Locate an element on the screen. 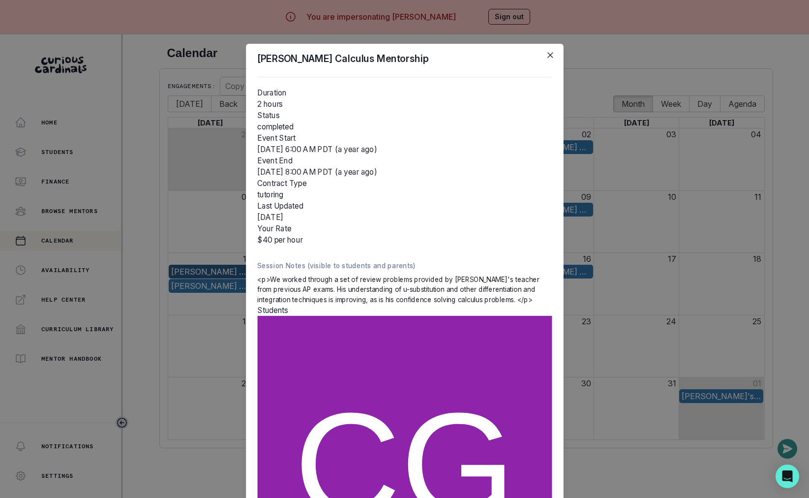 This screenshot has width=809, height=498. dt: Contract Type is located at coordinates (405, 183).